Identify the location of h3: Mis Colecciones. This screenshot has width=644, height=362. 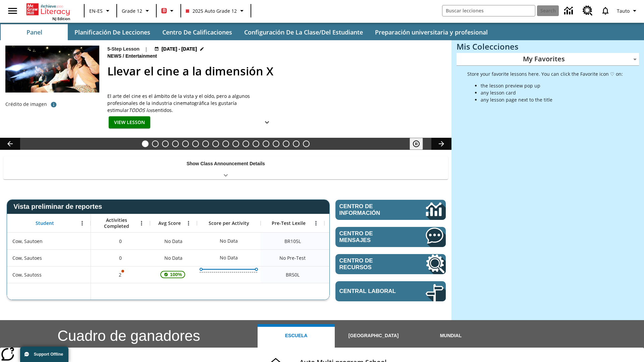
(548, 46).